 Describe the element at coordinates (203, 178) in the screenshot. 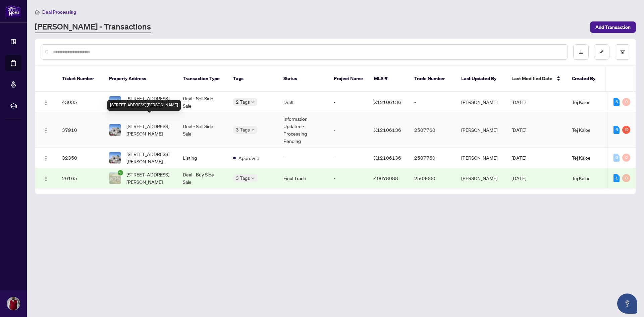

I see `td: Deal - Buy Side Sale` at that location.